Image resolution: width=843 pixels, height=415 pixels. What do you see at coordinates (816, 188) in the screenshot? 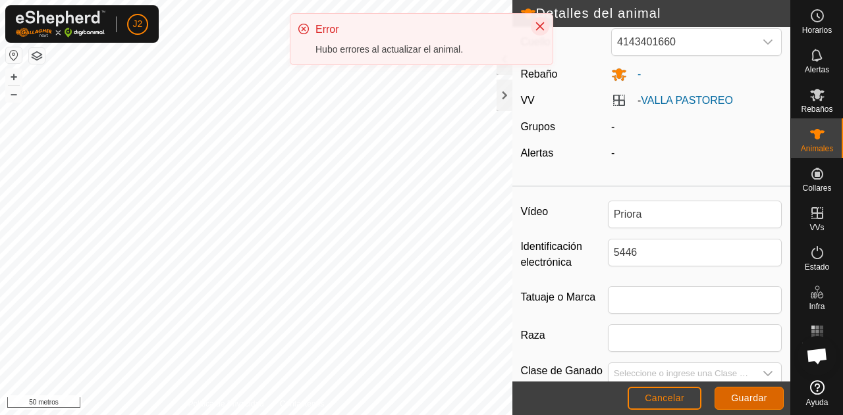
I see `font: Collares` at bounding box center [816, 188].